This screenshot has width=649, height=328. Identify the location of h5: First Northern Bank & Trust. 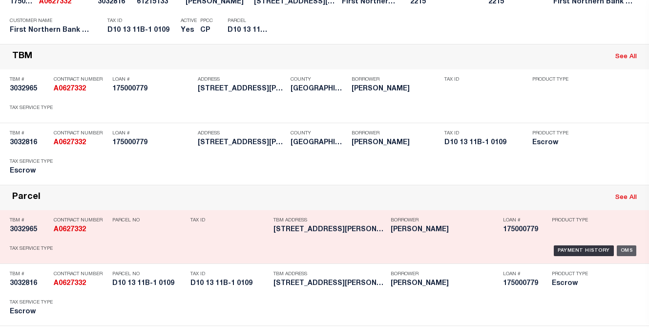
(51, 30).